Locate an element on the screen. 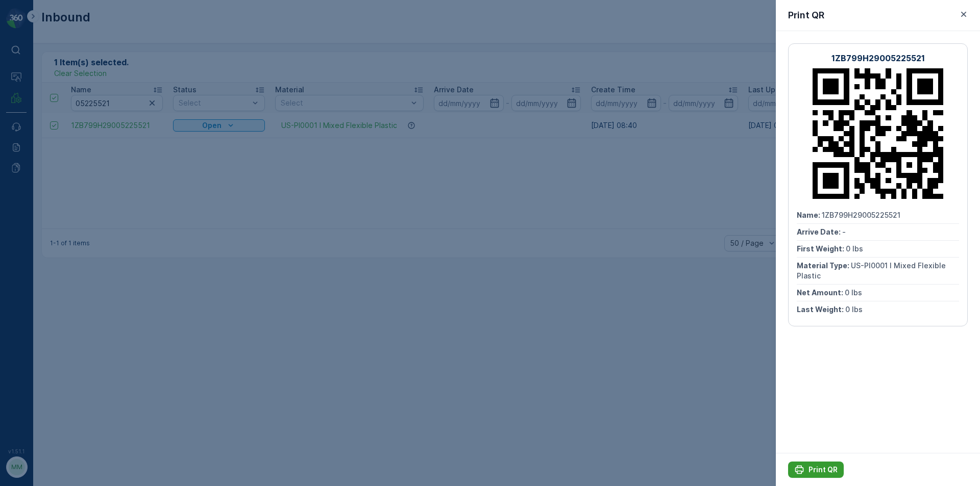 The image size is (980, 486). span: 1Z1AR8619090044280D is located at coordinates (76, 171).